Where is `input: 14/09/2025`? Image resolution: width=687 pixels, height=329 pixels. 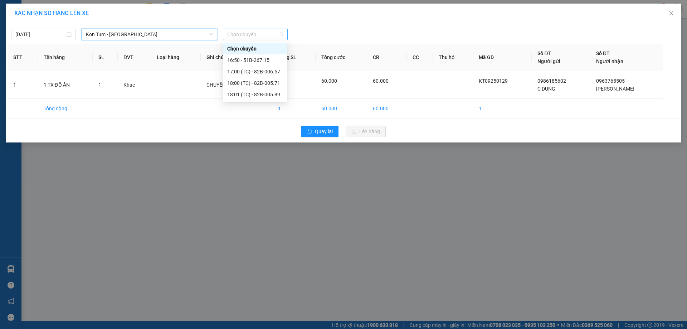 input: 14/09/2025 is located at coordinates (40, 34).